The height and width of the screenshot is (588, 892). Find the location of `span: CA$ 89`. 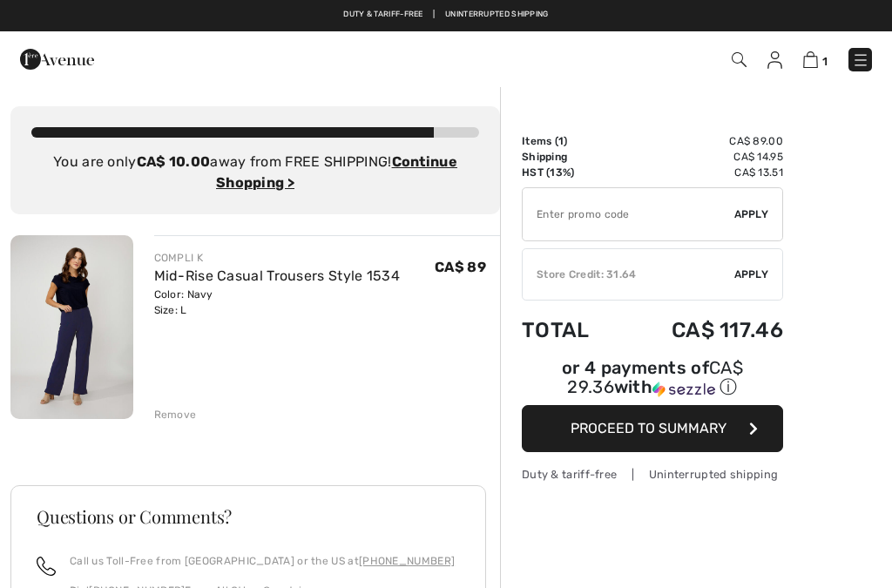

span: CA$ 89 is located at coordinates (460, 266).